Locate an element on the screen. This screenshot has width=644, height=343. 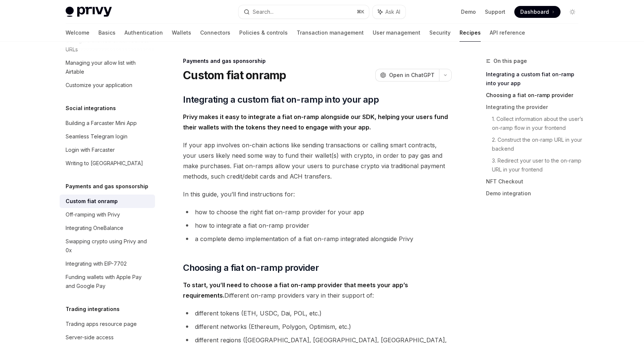
button: Open in ChatGPT is located at coordinates (407, 75).